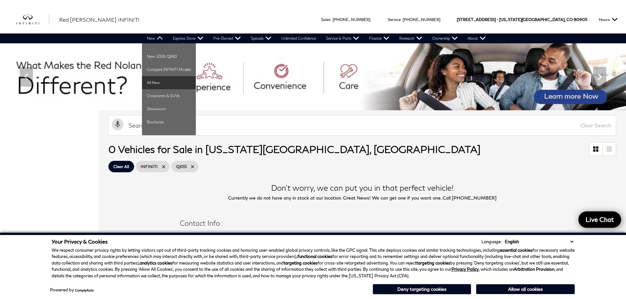 The image size is (626, 299). I want to click on span: Clear All, so click(121, 167).